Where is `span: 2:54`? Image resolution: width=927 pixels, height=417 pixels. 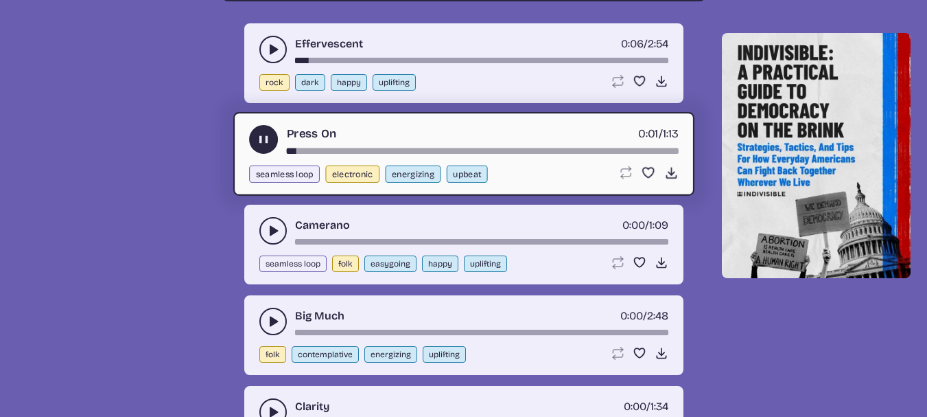 span: 2:54 is located at coordinates (658, 43).